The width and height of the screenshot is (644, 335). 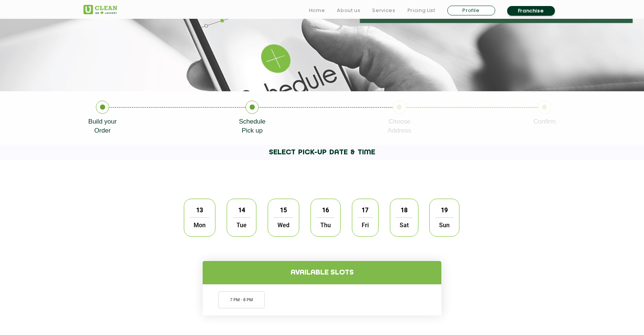 What do you see at coordinates (365, 210) in the screenshot?
I see `span: 17` at bounding box center [365, 210].